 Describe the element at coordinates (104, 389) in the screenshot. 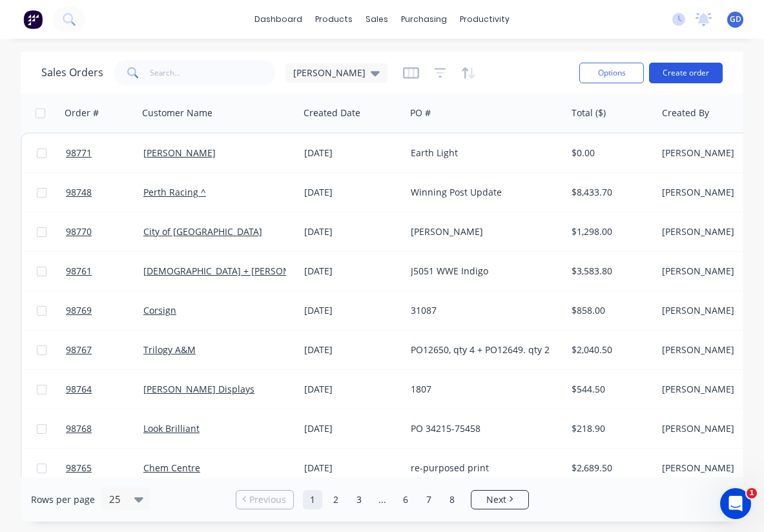

I see `a: 98764` at that location.